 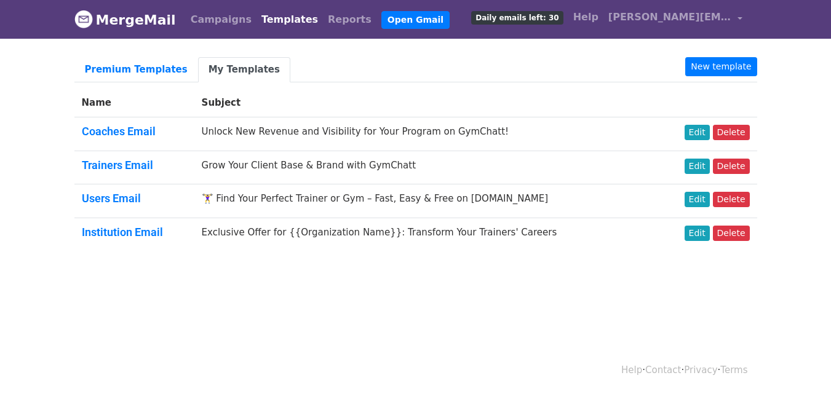 What do you see at coordinates (426, 103) in the screenshot?
I see `th: Subject` at bounding box center [426, 103].